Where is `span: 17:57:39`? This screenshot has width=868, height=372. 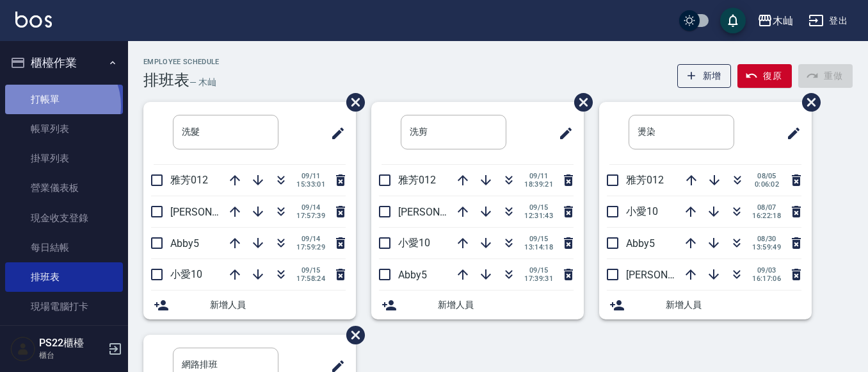 span: 17:57:39 is located at coordinates (311, 215).